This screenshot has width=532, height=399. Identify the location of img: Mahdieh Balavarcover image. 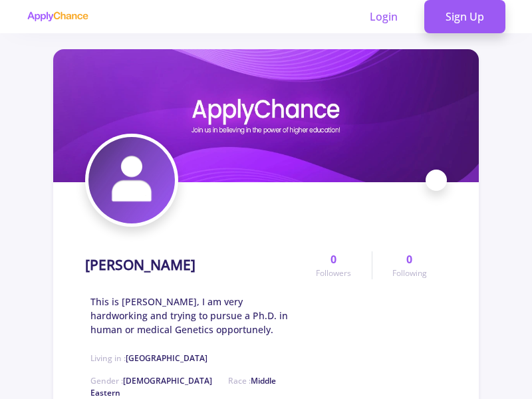
(266, 116).